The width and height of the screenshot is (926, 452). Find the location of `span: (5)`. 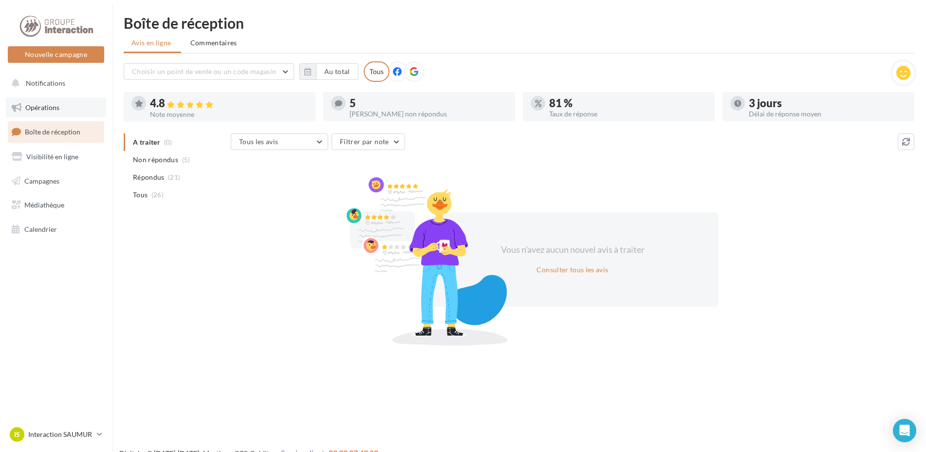

span: (5) is located at coordinates (186, 160).